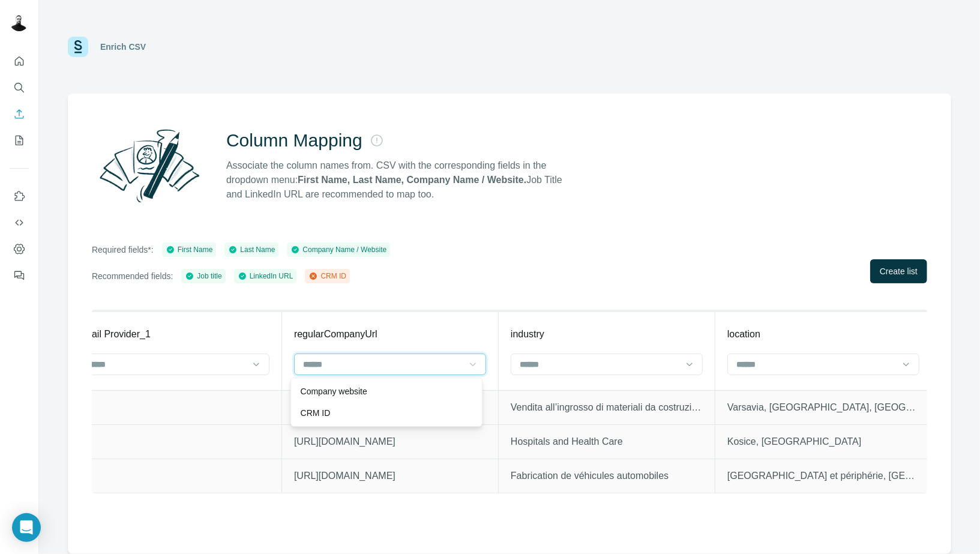 The width and height of the screenshot is (980, 554). Describe the element at coordinates (123, 47) in the screenshot. I see `div: Enrich CSV` at that location.